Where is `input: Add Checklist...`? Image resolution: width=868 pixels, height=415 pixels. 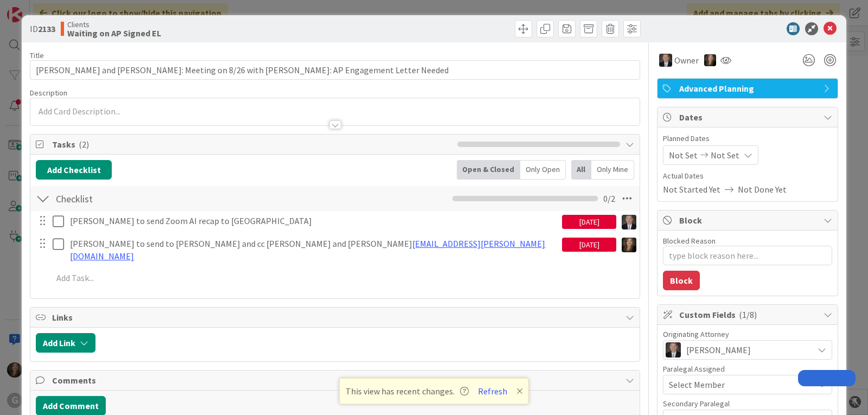 input: Add Checklist... is located at coordinates (174, 198).